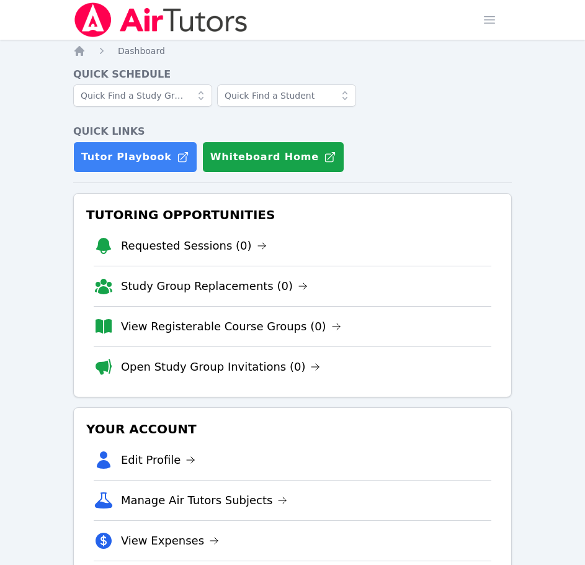  What do you see at coordinates (231, 326) in the screenshot?
I see `a: View Registerable Course Groups (0)` at bounding box center [231, 326].